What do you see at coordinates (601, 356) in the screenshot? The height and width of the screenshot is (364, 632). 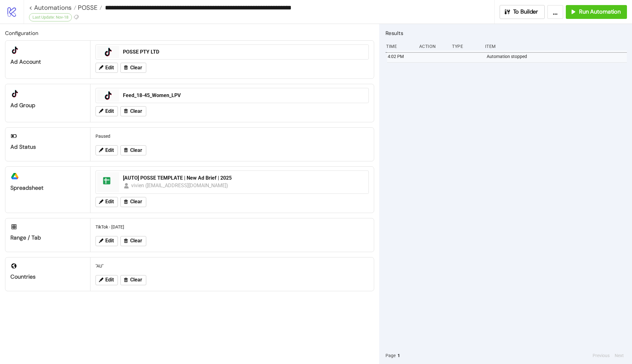 I see `button: Previous` at bounding box center [601, 356].